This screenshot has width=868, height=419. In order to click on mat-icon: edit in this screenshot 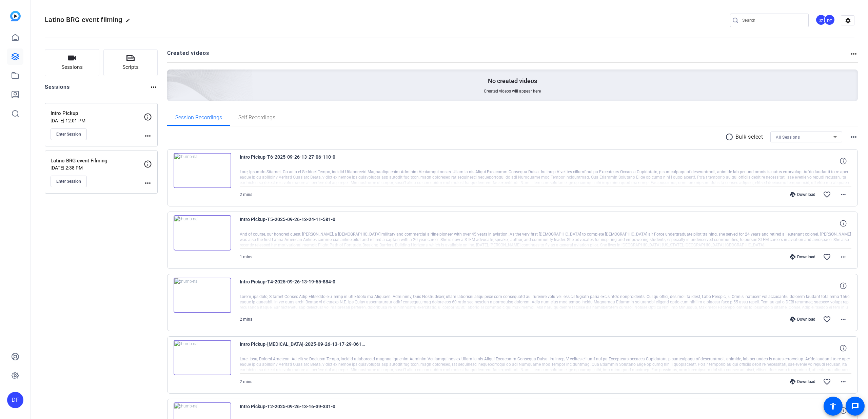, I will do `click(129, 22)`.